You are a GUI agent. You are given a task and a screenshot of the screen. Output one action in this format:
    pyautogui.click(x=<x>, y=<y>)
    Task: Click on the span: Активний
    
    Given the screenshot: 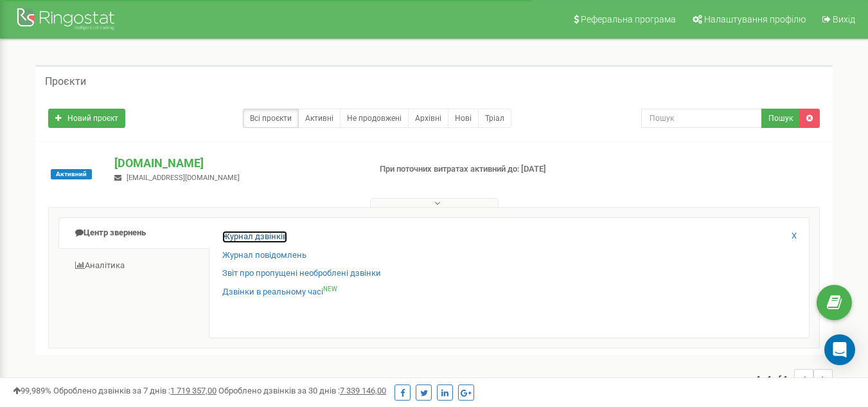 What is the action you would take?
    pyautogui.click(x=71, y=174)
    